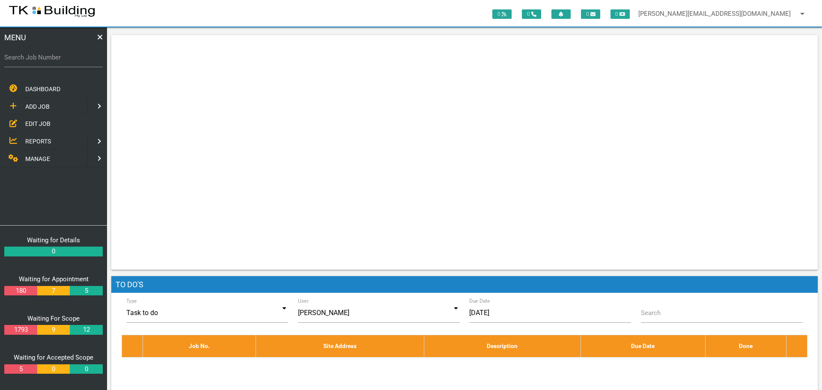 The image size is (822, 390). I want to click on a: Waiting for Details, so click(54, 240).